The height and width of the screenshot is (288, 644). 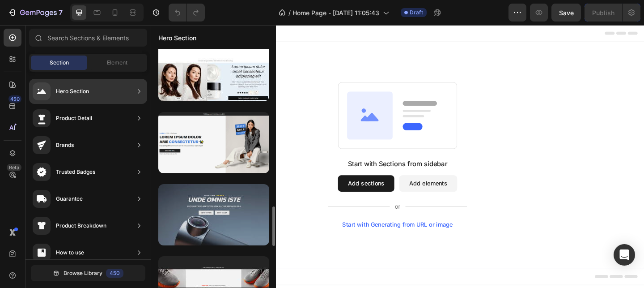 I want to click on div: Product Breakdown, so click(x=81, y=226).